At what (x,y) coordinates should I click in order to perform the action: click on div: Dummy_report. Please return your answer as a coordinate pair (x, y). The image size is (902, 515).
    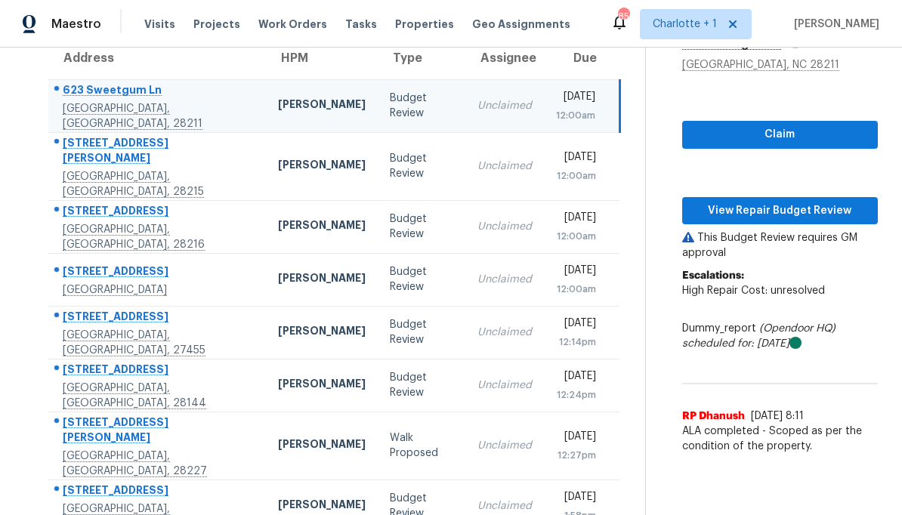
    Looking at the image, I should click on (779, 336).